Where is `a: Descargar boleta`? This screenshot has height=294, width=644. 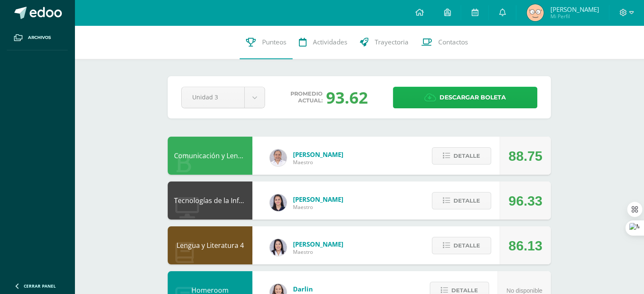
a: Descargar boleta is located at coordinates (465, 97).